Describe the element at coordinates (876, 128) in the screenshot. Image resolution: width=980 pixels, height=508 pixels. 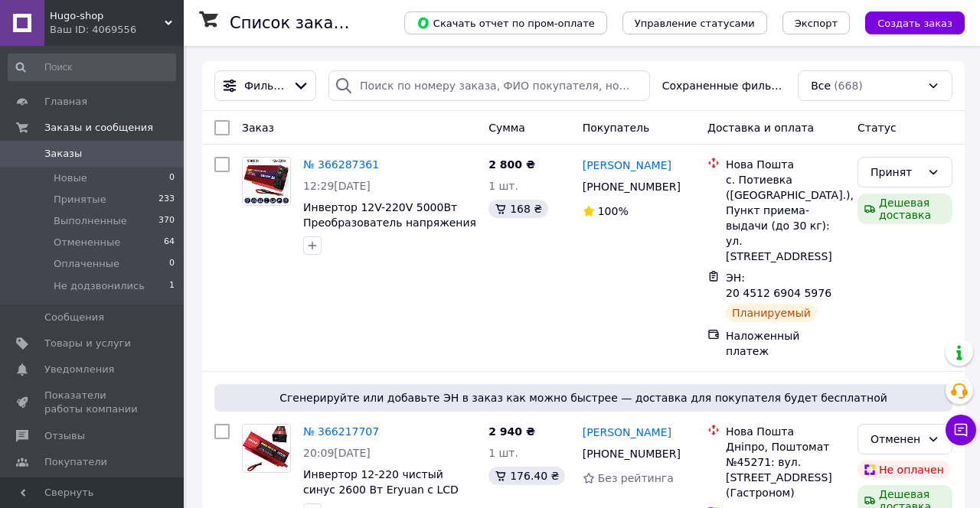
I see `span: Статус` at that location.